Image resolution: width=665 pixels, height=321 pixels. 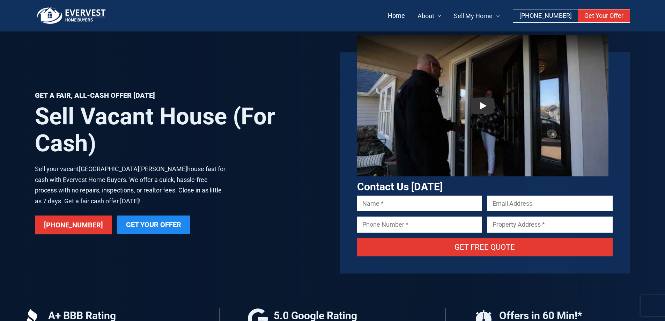 What do you see at coordinates (549, 224) in the screenshot?
I see `input: Property Address *` at bounding box center [549, 224].